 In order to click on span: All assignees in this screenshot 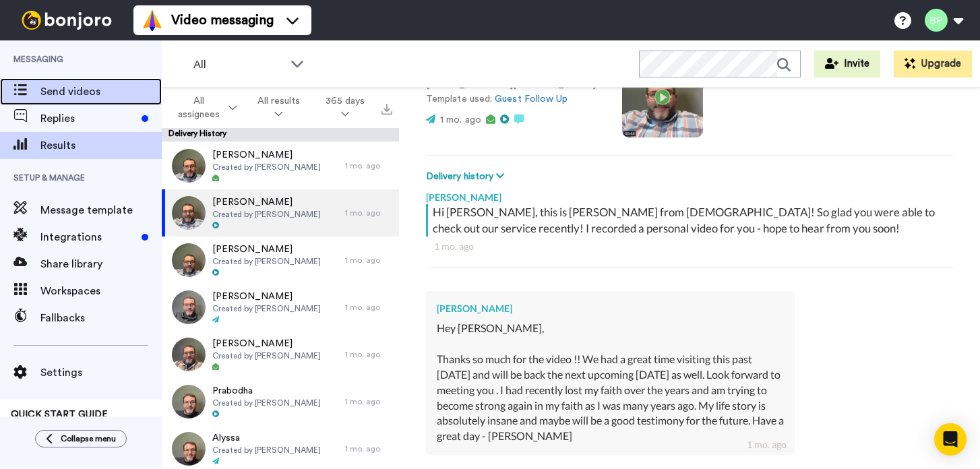, I will do `click(198, 108)`.